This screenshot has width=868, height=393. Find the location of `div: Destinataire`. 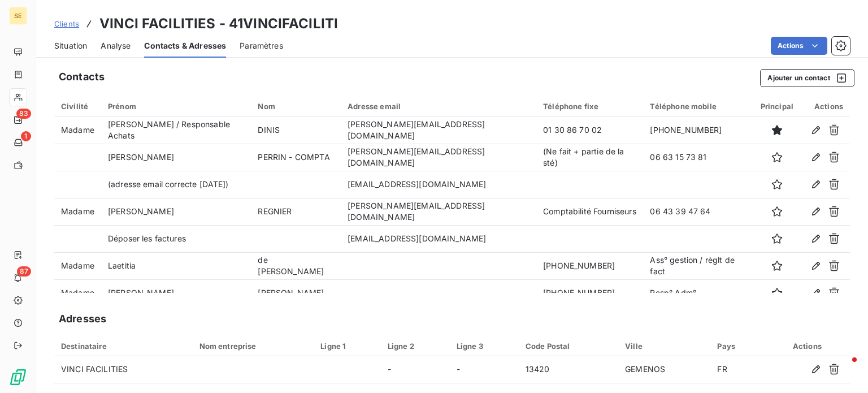

div: Destinataire is located at coordinates (124, 346).